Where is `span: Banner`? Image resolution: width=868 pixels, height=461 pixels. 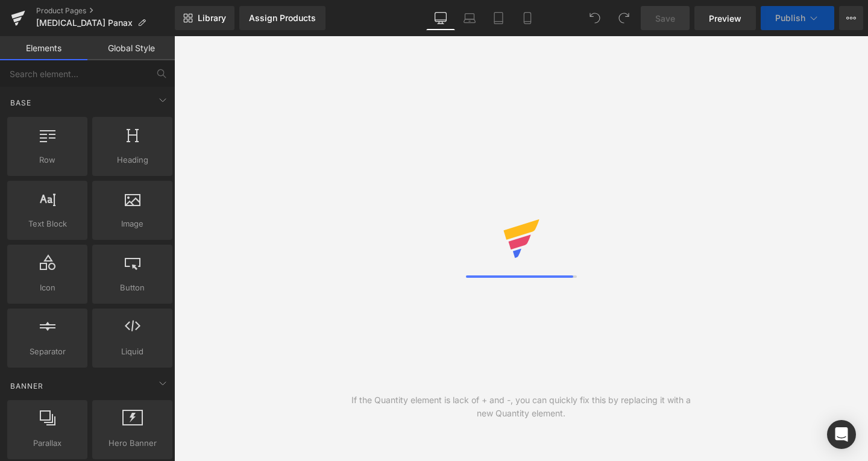 span: Banner is located at coordinates (26, 385).